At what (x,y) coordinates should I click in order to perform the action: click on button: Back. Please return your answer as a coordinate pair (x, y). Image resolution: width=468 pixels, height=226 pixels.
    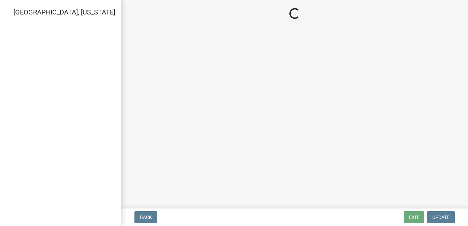
    Looking at the image, I should click on (146, 217).